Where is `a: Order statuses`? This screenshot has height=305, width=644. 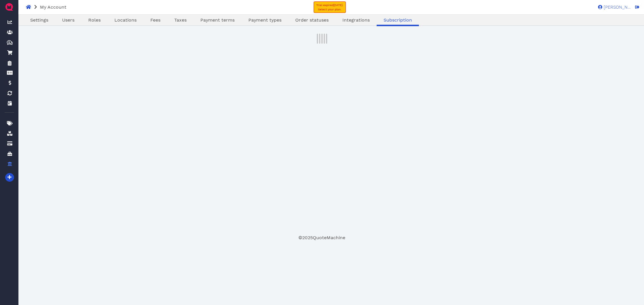
a: Order statuses is located at coordinates (312, 20).